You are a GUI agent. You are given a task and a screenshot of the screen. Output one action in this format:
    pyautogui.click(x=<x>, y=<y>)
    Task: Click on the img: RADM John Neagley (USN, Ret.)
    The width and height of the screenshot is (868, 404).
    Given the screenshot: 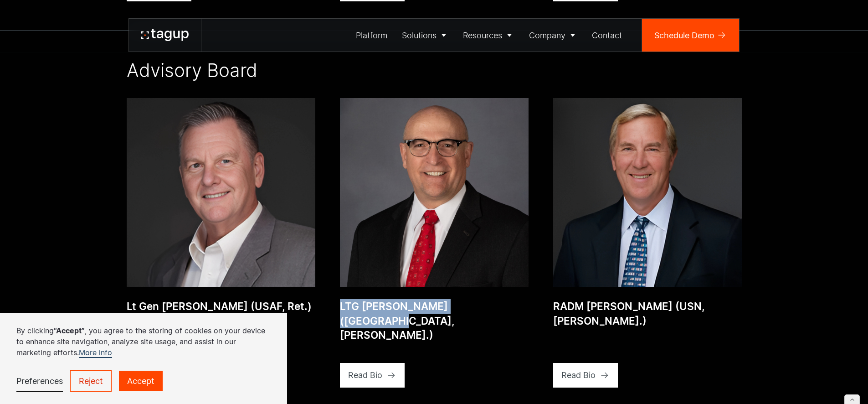 What is the action you would take?
    pyautogui.click(x=647, y=192)
    